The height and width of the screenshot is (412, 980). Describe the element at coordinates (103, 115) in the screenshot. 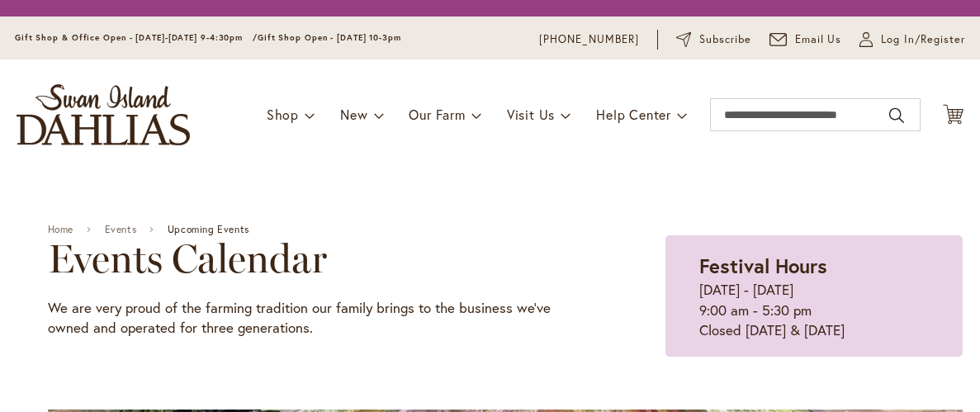

I see `a: store logo` at that location.